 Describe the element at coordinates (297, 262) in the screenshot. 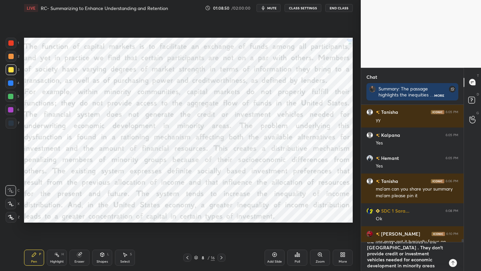

I see `div: Poll` at that location.